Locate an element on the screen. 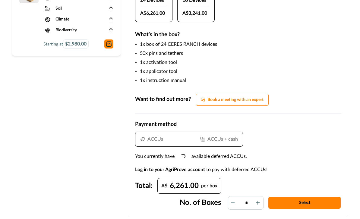 Image resolution: width=360 pixels, height=219 pixels. p: Cash is located at coordinates (185, 139).